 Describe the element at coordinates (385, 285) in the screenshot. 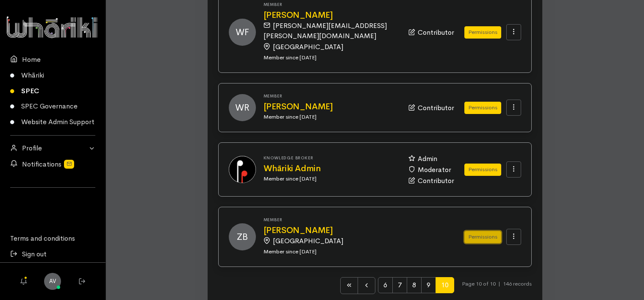

I see `span: 6` at that location.